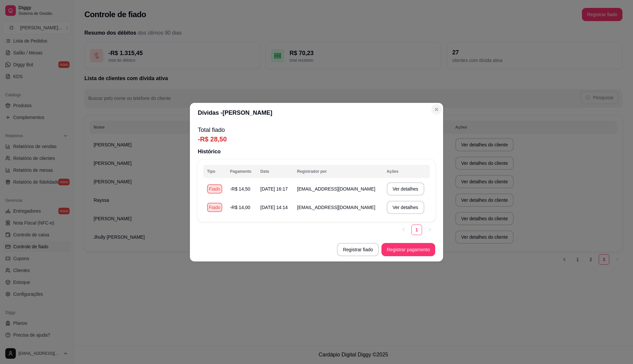 This screenshot has height=364, width=633. Describe the element at coordinates (275, 171) in the screenshot. I see `th: Data` at that location.